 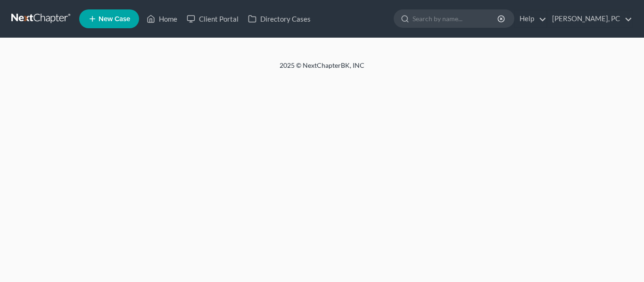 What do you see at coordinates (279, 19) in the screenshot?
I see `a: Directory Cases` at bounding box center [279, 19].